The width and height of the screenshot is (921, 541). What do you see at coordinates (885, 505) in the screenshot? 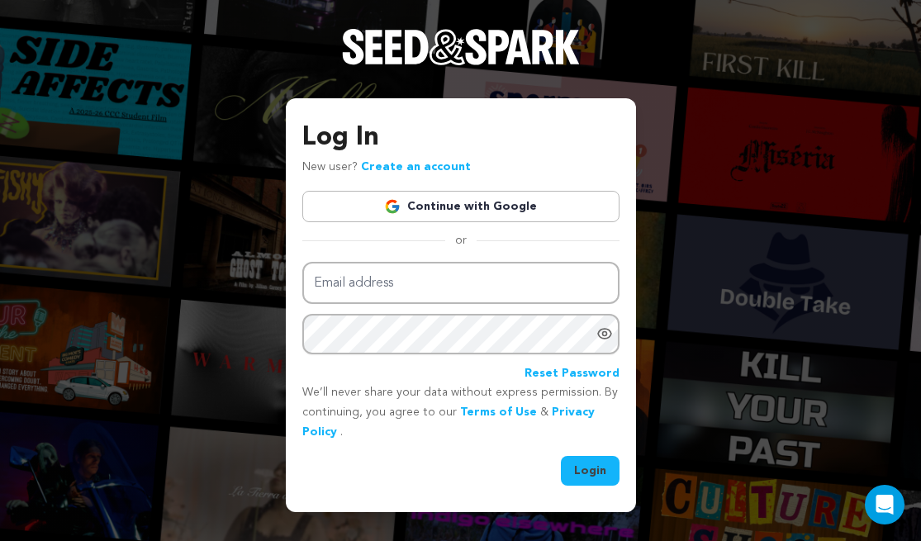
I see `div: Open Intercom Messenger` at bounding box center [885, 505].